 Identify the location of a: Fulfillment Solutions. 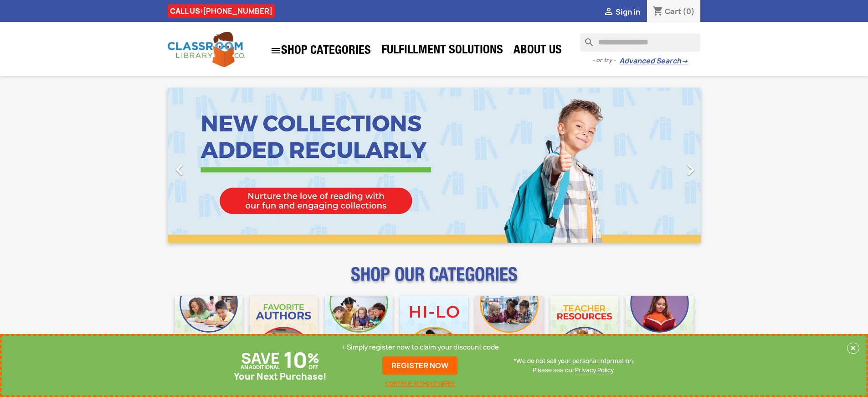
(442, 51).